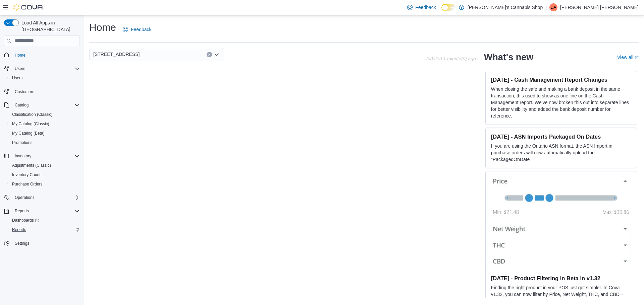  Describe the element at coordinates (45, 143) in the screenshot. I see `button: Promotions` at that location.